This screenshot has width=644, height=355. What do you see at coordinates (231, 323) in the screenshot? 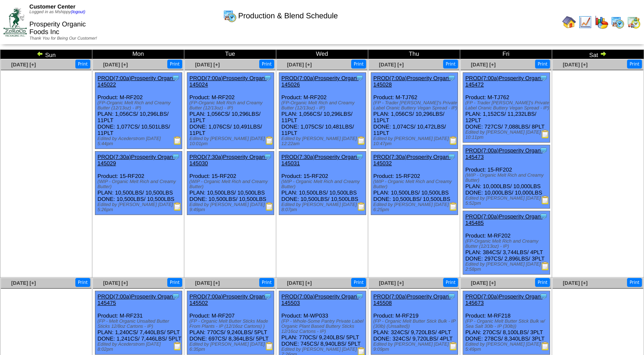
I see `div: Product: M-RF207 PLAN: 770CS / 9,240LBS / 5PLT DONE: 697CS / 8,364LBS / 5PLT` at bounding box center [231, 323].